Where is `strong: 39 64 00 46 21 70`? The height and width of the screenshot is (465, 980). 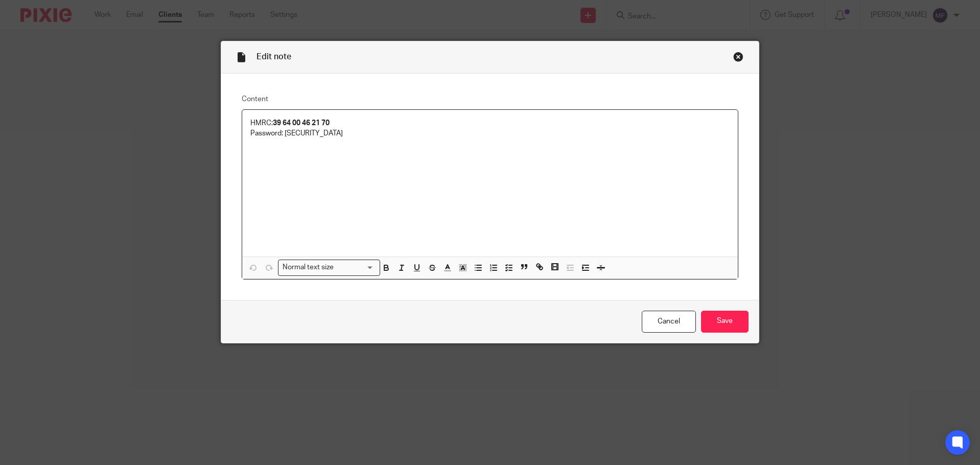 strong: 39 64 00 46 21 70 is located at coordinates (301, 123).